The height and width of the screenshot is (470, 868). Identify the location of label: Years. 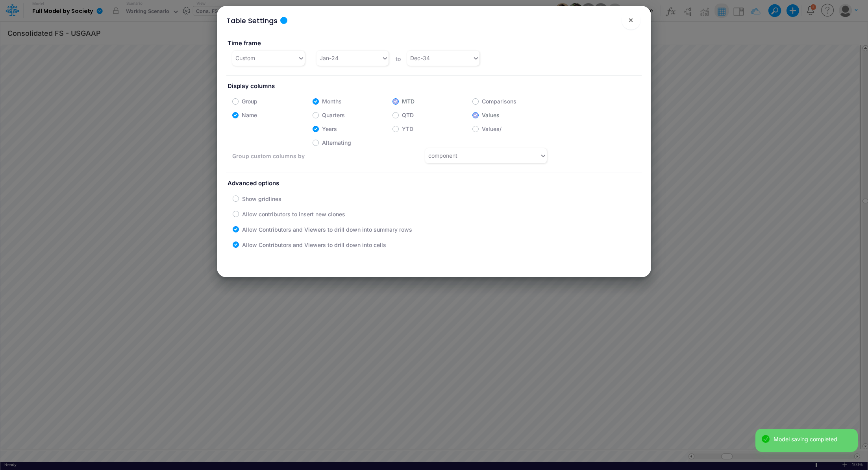
(329, 129).